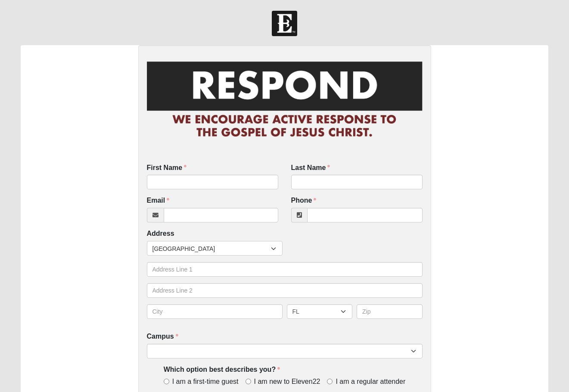  I want to click on label: First Name, so click(166, 168).